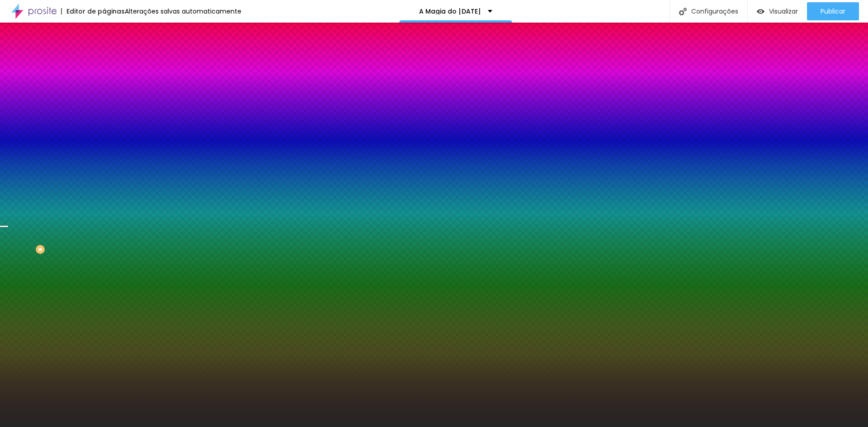  What do you see at coordinates (96, 11) in the screenshot?
I see `font: Editor de páginas` at bounding box center [96, 11].